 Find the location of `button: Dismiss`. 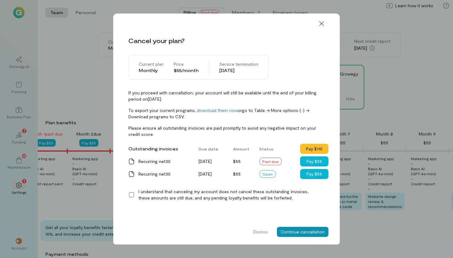

button: Dismiss is located at coordinates (261, 232).